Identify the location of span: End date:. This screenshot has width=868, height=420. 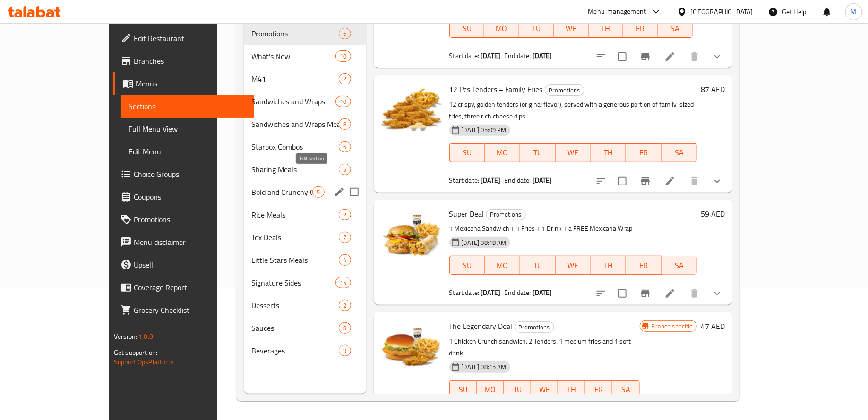
(518, 292).